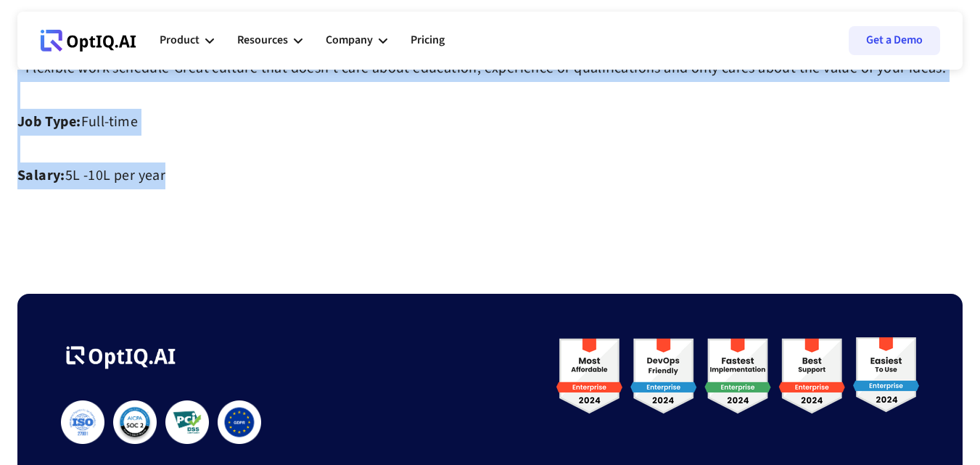 This screenshot has width=980, height=465. What do you see at coordinates (41, 50) in the screenshot?
I see `div: Webflow Homepage` at bounding box center [41, 50].